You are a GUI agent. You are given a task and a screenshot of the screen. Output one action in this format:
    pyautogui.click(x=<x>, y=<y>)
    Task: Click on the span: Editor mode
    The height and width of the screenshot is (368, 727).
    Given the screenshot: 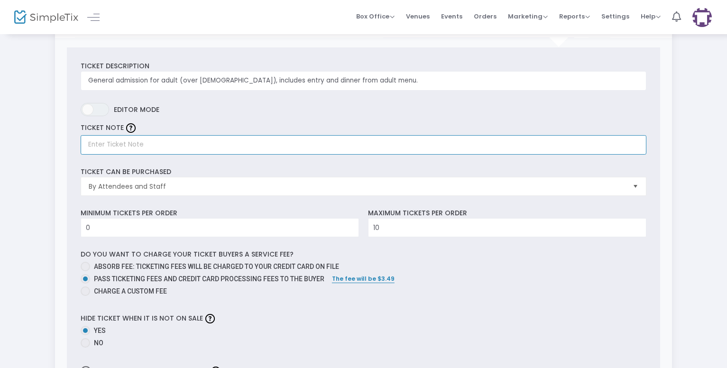 What is the action you would take?
    pyautogui.click(x=137, y=110)
    